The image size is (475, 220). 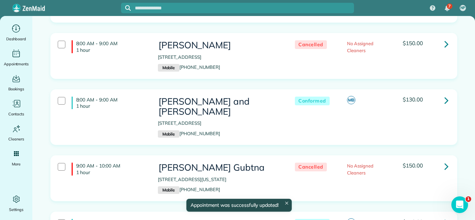 What do you see at coordinates (128, 8) in the screenshot?
I see `svg: Focus search` at bounding box center [128, 8].